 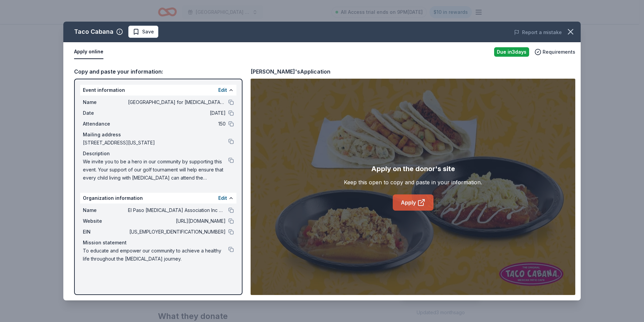 I want to click on button: Report a mistake, so click(x=538, y=33).